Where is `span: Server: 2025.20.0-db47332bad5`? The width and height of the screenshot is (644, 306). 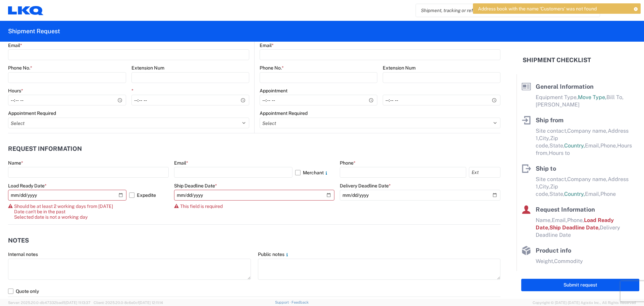
span: Server: 2025.20.0-db47332bad5 is located at coordinates (49, 302).